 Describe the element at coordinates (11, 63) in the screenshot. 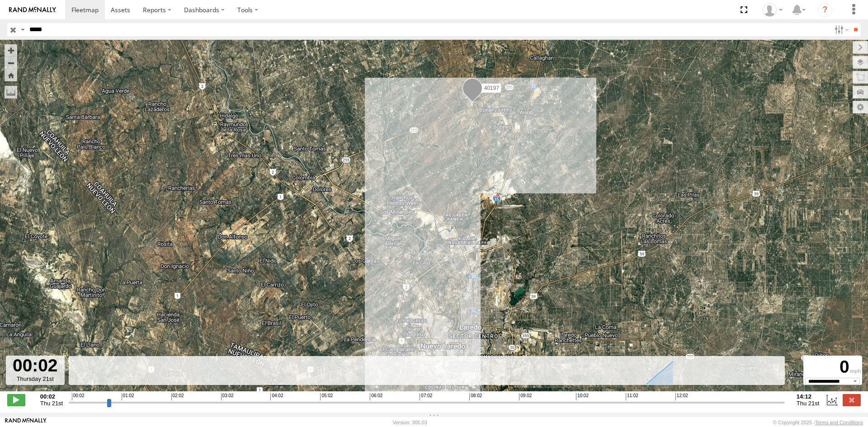

I see `button: Zoom out` at that location.